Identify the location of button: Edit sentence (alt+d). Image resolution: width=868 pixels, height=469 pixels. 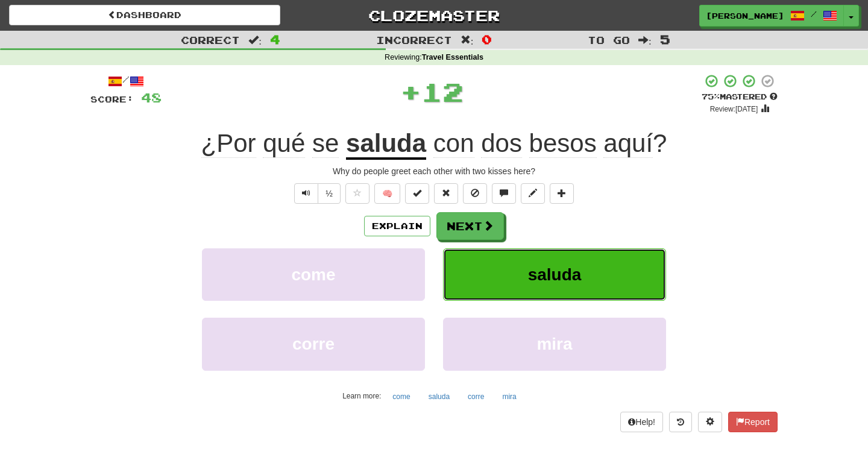
(533, 194).